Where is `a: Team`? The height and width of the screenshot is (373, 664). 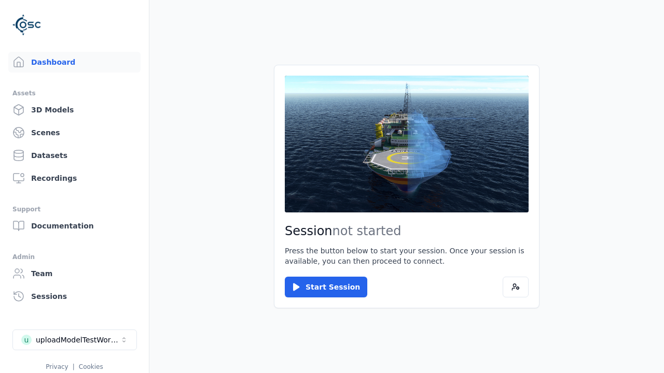 a: Team is located at coordinates (74, 274).